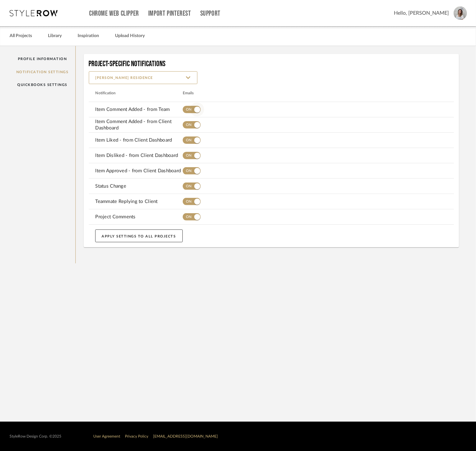 The height and width of the screenshot is (451, 476). I want to click on img: avatar, so click(460, 13).